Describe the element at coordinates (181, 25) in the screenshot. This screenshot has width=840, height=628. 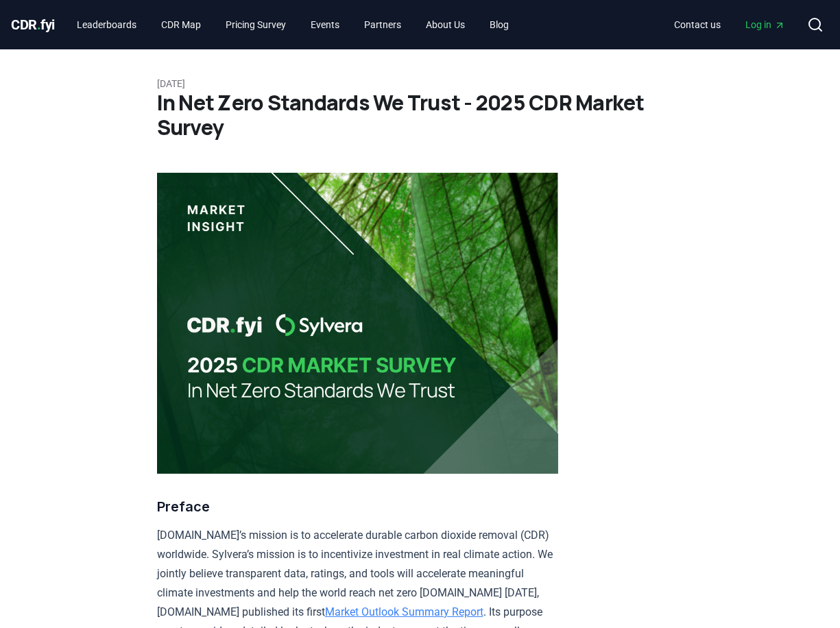
I see `a: CDR Map` at that location.